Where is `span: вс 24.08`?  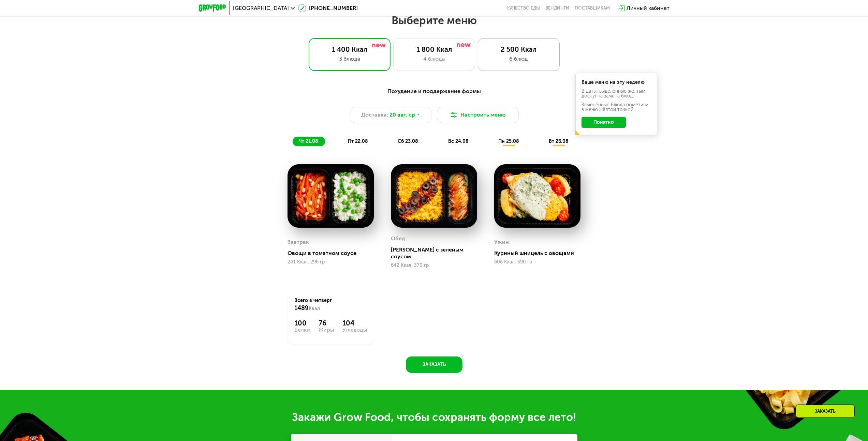
span: вс 24.08 is located at coordinates (458, 141).